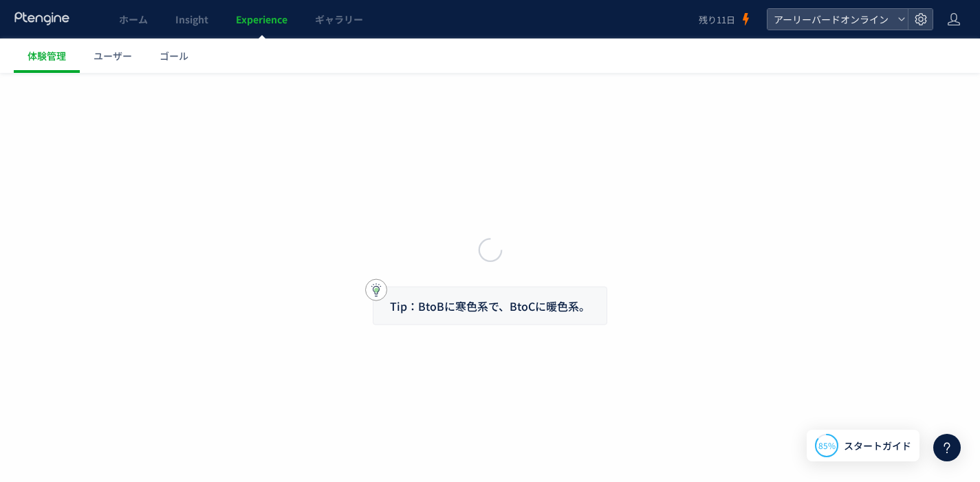 The width and height of the screenshot is (980, 482). What do you see at coordinates (47, 56) in the screenshot?
I see `span: 体験管理` at bounding box center [47, 56].